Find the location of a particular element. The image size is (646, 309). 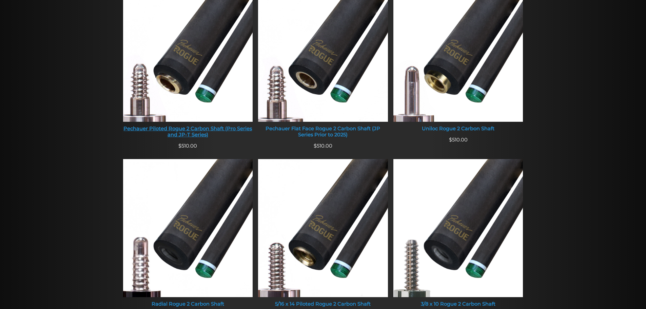

div: Uniloc Rogue 2 Carbon Shaft is located at coordinates (458, 129).